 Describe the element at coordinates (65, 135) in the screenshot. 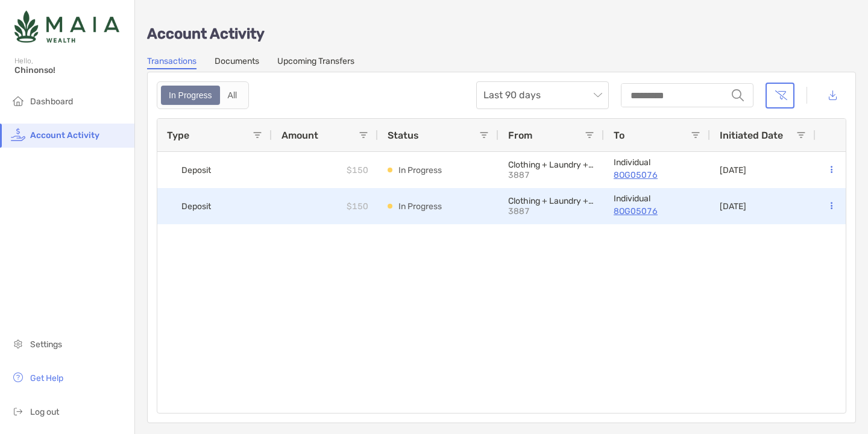

I see `span: Account Activity` at that location.